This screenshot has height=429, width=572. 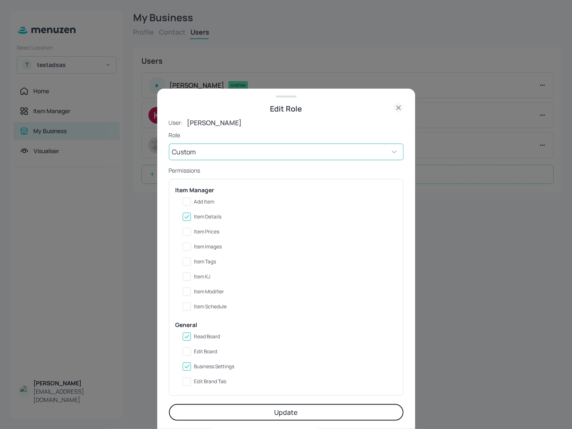 I want to click on p: Role, so click(x=286, y=135).